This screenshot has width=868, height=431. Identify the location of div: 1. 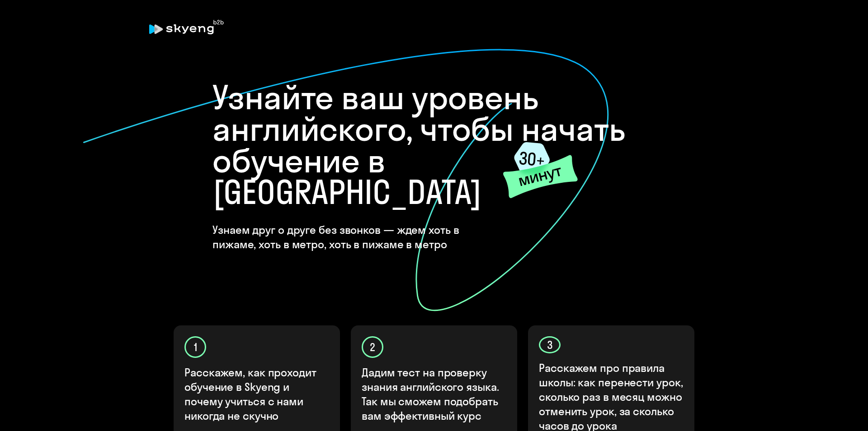
(196, 347).